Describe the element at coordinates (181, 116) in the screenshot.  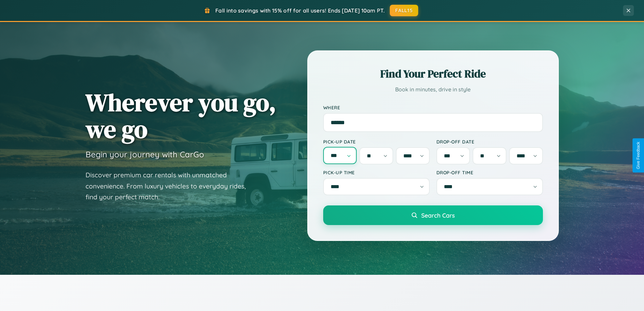
I see `h1: Wherever you go, we go` at that location.